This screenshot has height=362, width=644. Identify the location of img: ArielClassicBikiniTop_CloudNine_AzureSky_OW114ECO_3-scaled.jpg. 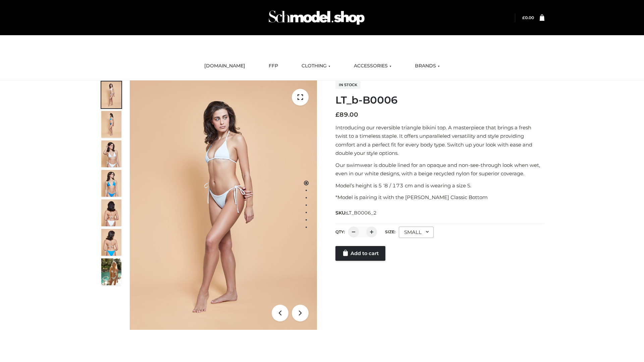
(112, 154).